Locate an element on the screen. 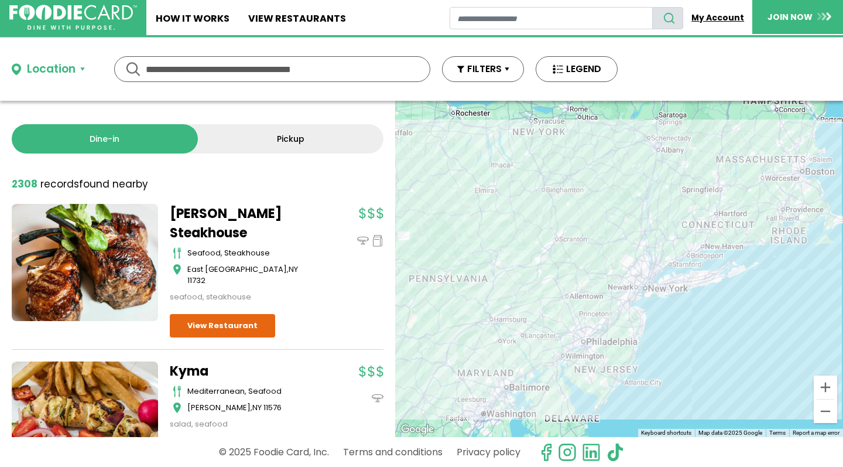 This screenshot has width=843, height=467. div: Location is located at coordinates (51, 69).